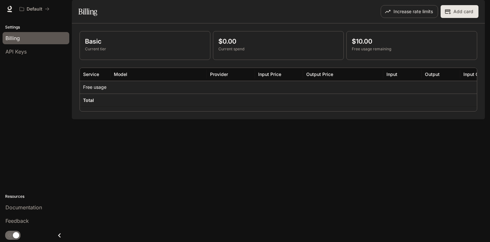 This screenshot has height=242, width=490. Describe the element at coordinates (412, 41) in the screenshot. I see `p: $10.00` at that location.